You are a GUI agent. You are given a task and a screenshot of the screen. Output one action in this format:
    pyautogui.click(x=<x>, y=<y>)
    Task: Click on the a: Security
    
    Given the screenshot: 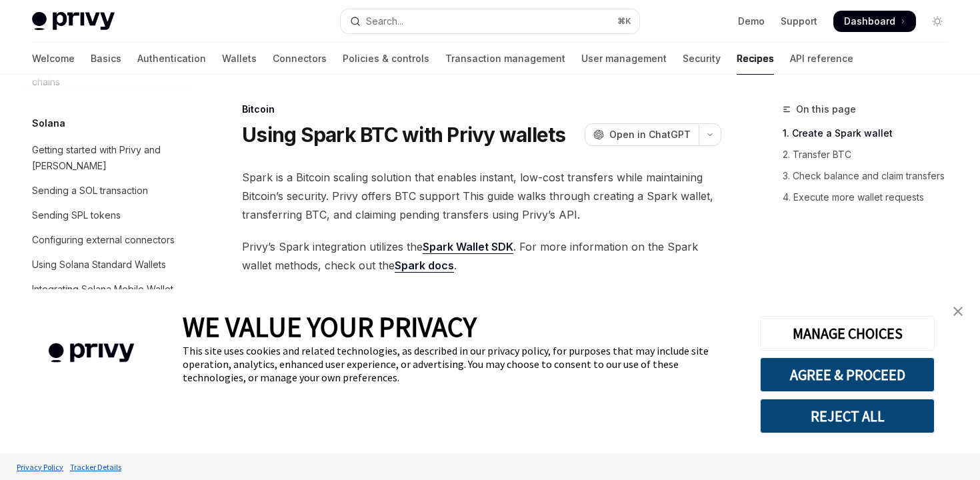 What is the action you would take?
    pyautogui.click(x=701, y=58)
    